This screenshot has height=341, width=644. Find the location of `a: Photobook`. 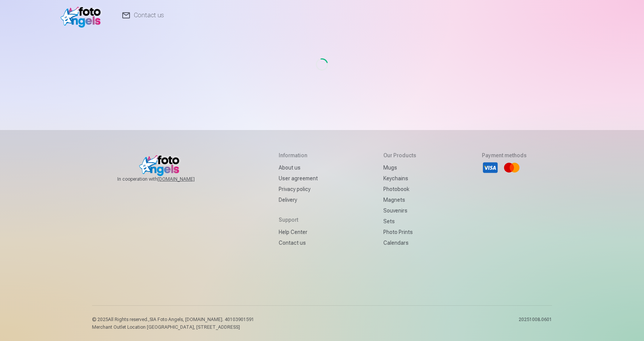

a: Photobook is located at coordinates (400, 189).